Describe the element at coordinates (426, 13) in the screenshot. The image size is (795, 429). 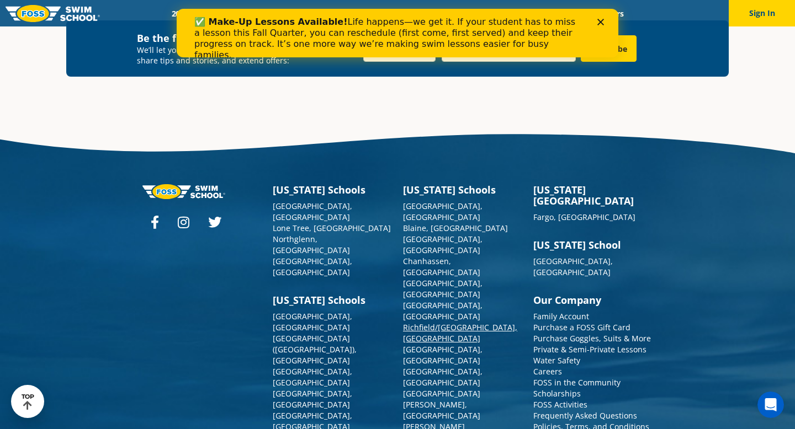
I see `div: Close` at that location.